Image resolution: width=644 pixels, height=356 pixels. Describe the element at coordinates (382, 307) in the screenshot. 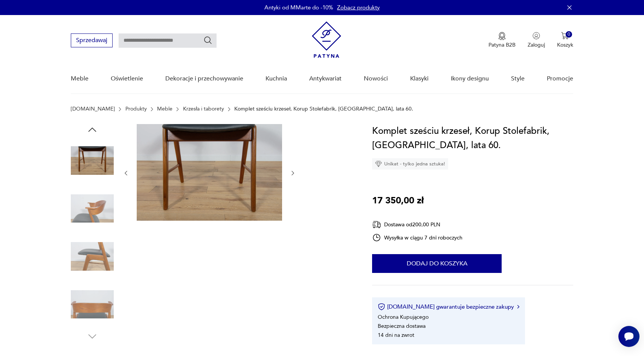

I see `img: Ikona certyfikatu` at that location.